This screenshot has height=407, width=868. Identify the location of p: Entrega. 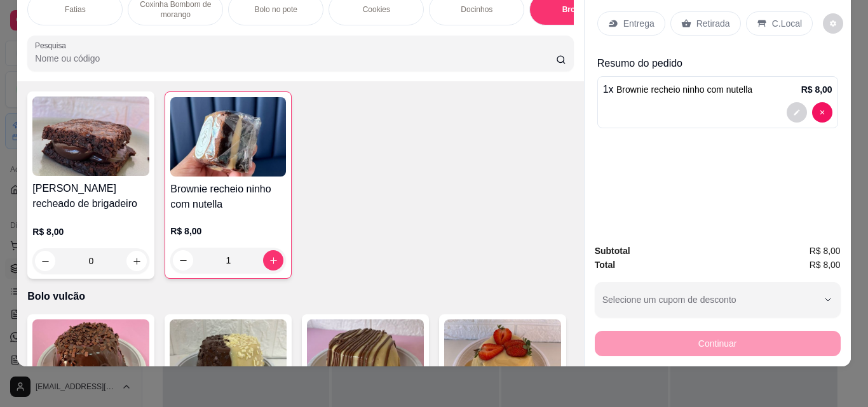
(639, 23).